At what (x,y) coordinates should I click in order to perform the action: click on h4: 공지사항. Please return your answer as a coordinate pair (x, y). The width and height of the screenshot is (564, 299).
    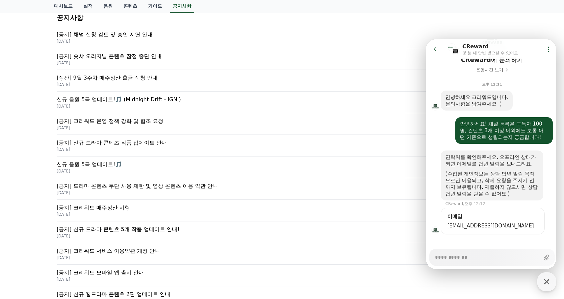
    Looking at the image, I should click on (282, 18).